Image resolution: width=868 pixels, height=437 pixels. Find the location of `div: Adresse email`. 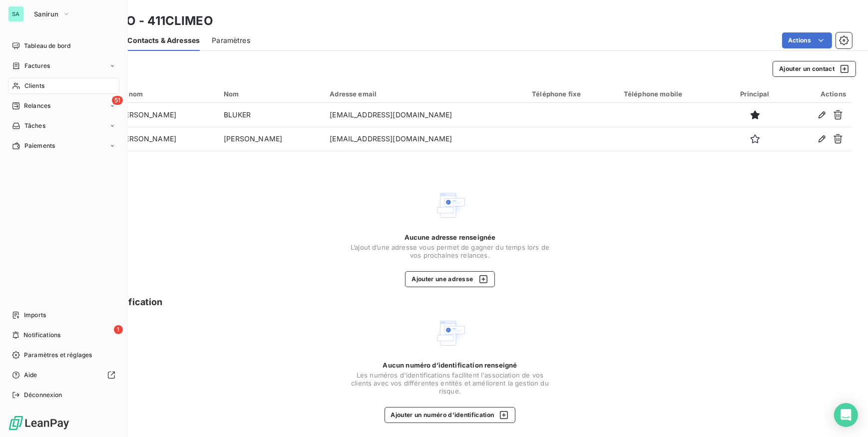

div: Adresse email is located at coordinates (425, 94).